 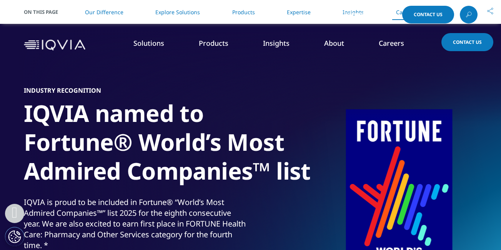 What do you see at coordinates (149, 43) in the screenshot?
I see `a: Solutions` at bounding box center [149, 43].